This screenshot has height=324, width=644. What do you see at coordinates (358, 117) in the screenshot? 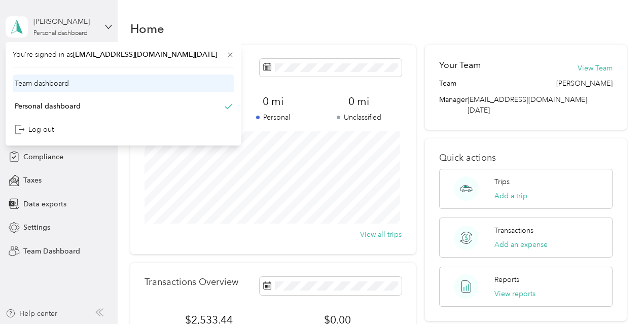
I see `p: Unclassified` at bounding box center [358, 117].